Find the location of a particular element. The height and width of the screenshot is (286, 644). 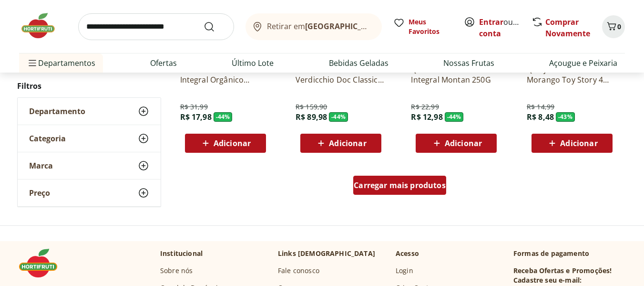

span: Categoria is located at coordinates (47, 138).